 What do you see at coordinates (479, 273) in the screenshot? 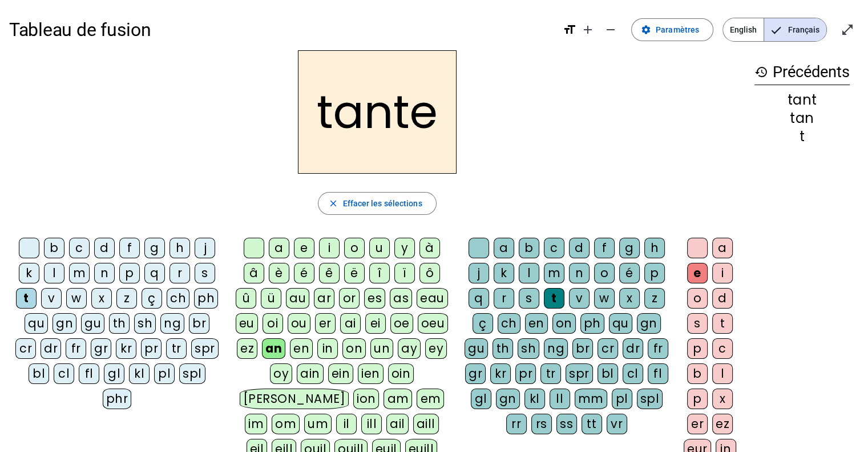
I see `div: j` at bounding box center [479, 273].